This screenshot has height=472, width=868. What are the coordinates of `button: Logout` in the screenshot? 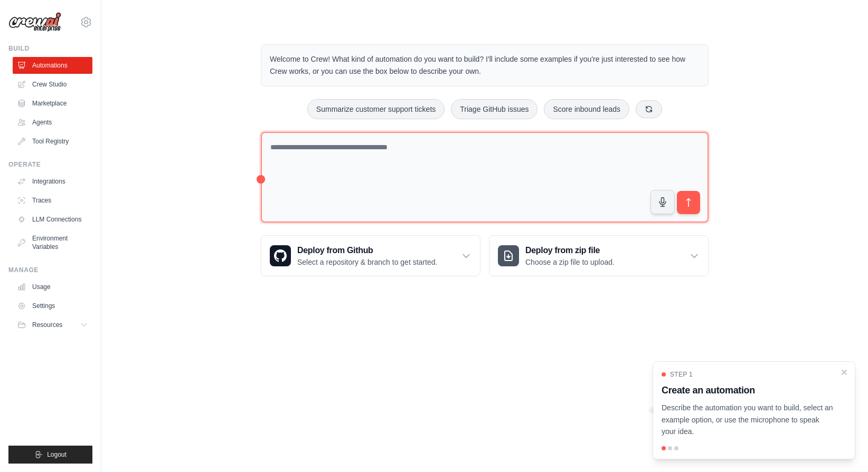 It's located at (50, 455).